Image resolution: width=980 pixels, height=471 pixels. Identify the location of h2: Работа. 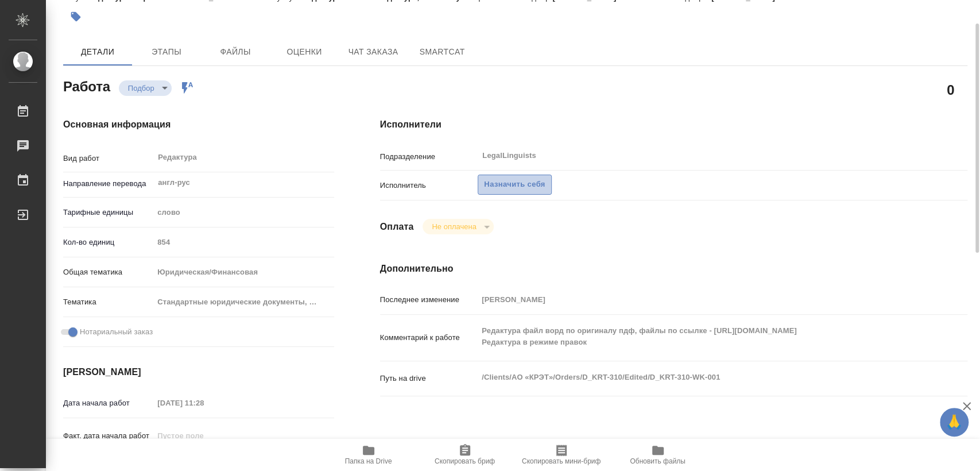
(87, 85).